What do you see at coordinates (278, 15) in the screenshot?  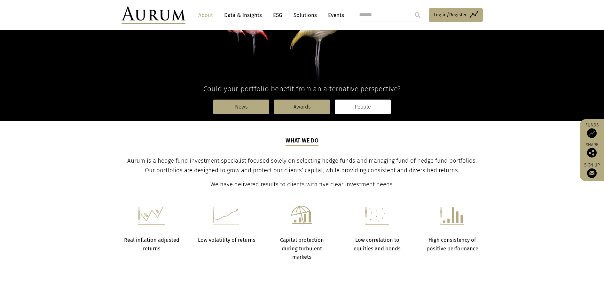 I see `a: ESG` at bounding box center [278, 15].